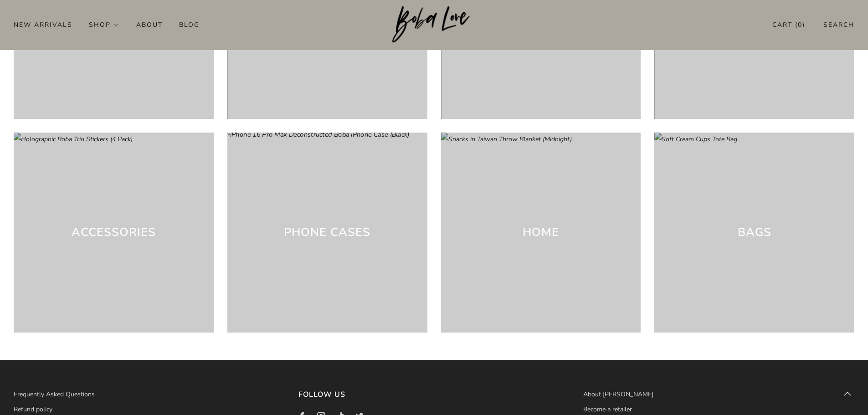 This screenshot has height=415, width=868. What do you see at coordinates (848, 395) in the screenshot?
I see `back-to-top-button: Back to top` at bounding box center [848, 395].